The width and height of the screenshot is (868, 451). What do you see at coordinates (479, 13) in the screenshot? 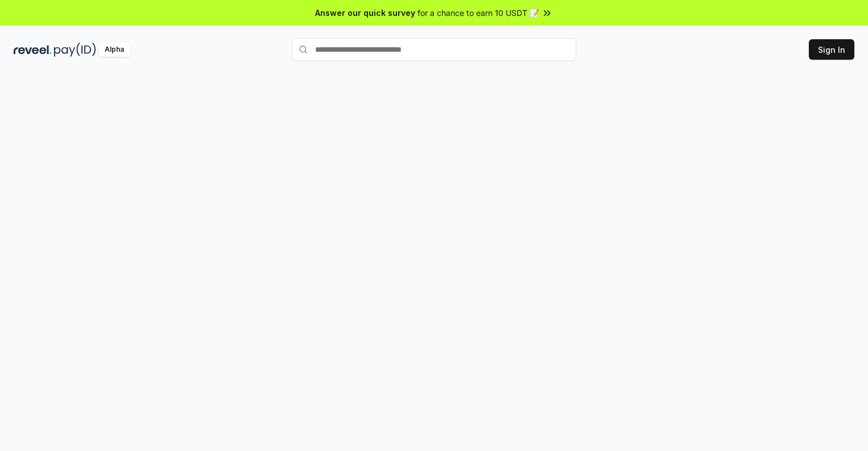
I see `span: for a chance to earn 10 USDT 📝` at bounding box center [479, 13].